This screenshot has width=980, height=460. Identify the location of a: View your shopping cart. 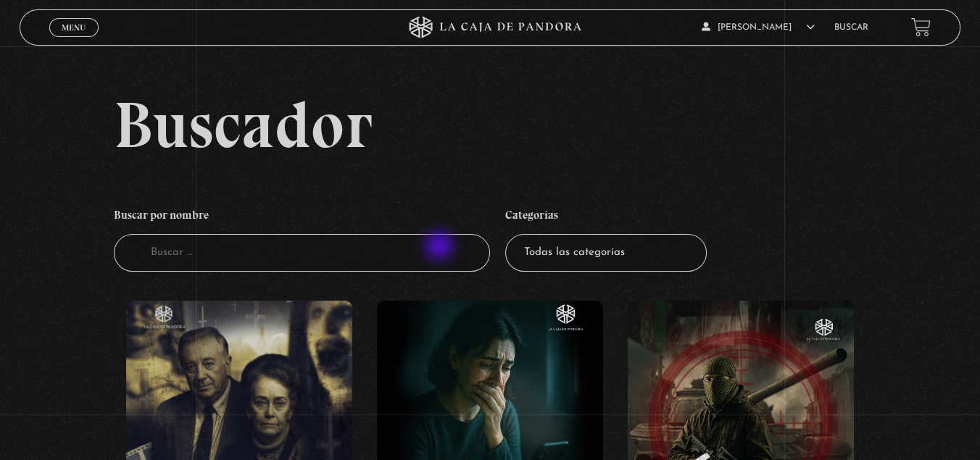
(921, 27).